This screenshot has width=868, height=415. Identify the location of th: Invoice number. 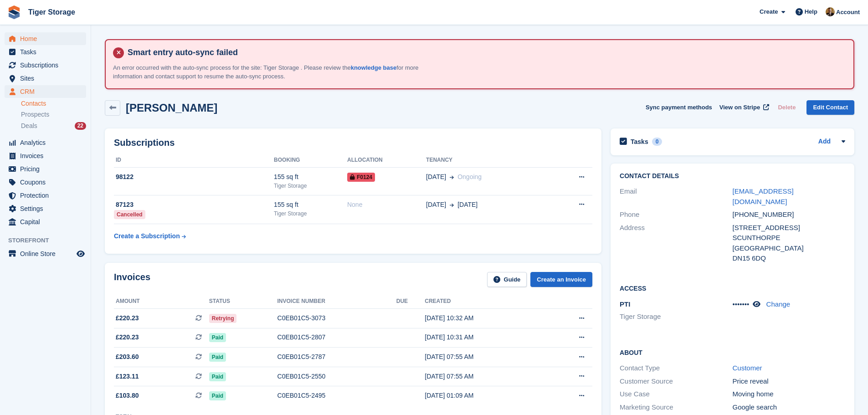
(336, 302).